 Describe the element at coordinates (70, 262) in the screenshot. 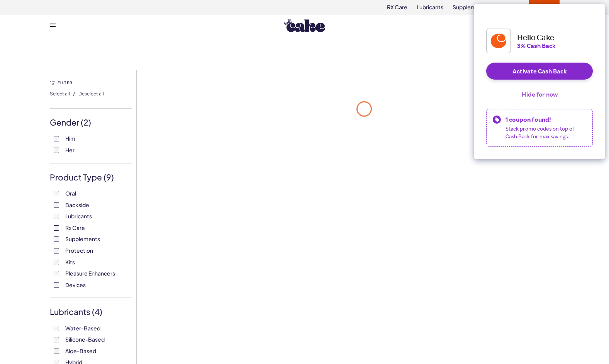

I see `span: Kits` at that location.